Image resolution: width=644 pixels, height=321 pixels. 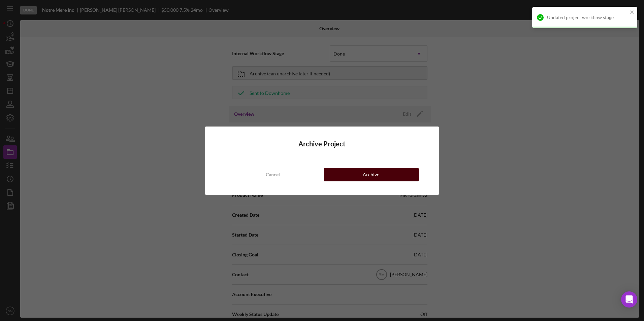 What do you see at coordinates (633, 12) in the screenshot?
I see `button: close` at bounding box center [633, 12].